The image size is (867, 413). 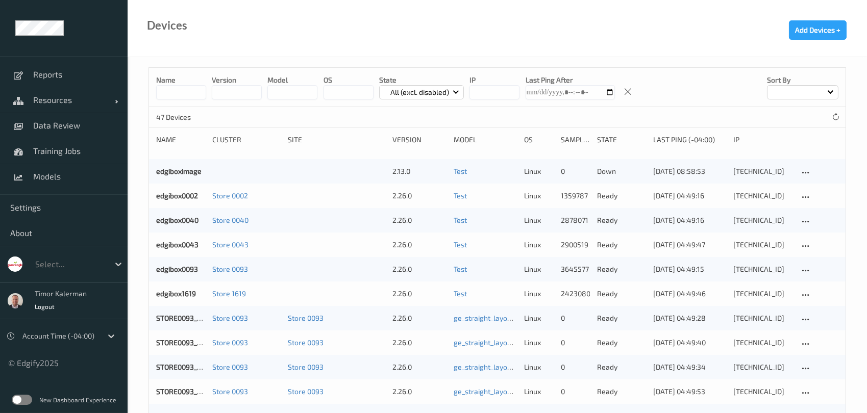 What do you see at coordinates (622, 172) in the screenshot?
I see `p: down` at bounding box center [622, 172].